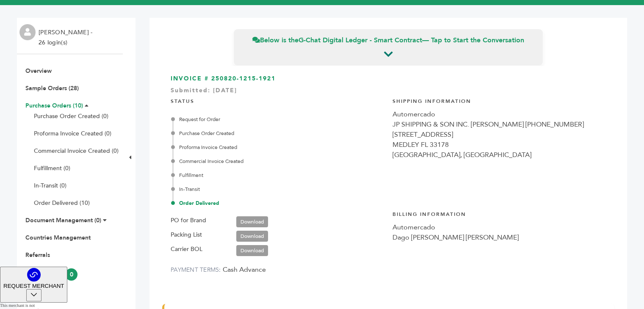 The height and width of the screenshot is (309, 644). Describe the element at coordinates (196, 269) in the screenshot. I see `label: PAYMENT TERMS:` at that location.